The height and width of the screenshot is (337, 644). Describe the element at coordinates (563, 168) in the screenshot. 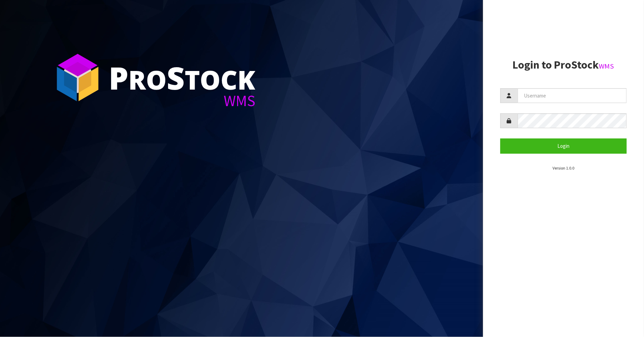

I see `small: Version 1.0.0` at that location.